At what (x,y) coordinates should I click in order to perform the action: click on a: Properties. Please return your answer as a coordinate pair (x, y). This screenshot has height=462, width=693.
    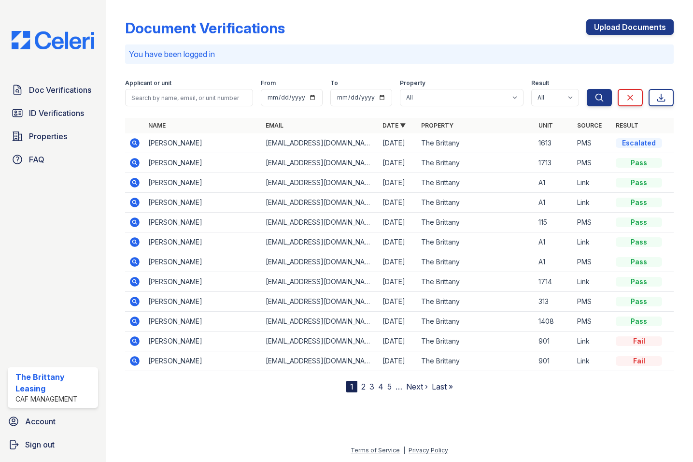
    Looking at the image, I should click on (53, 136).